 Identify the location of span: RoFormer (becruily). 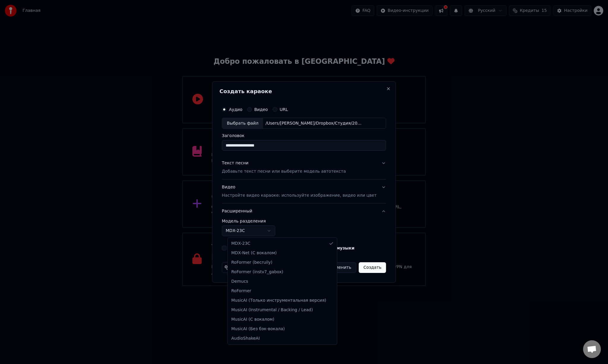
(252, 263).